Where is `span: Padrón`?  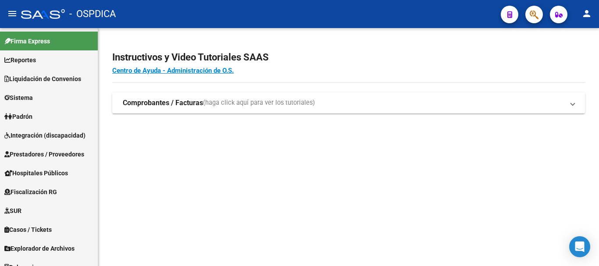
span: Padrón is located at coordinates (18, 117).